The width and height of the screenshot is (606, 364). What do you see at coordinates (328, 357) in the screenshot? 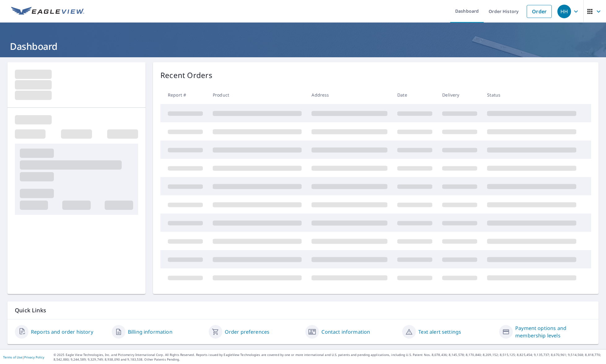
I see `p: © 2025 Eagle View Technologies, Inc. and Pictometry International Corp. All Rights Reserved. Repo...` at bounding box center [328, 357].